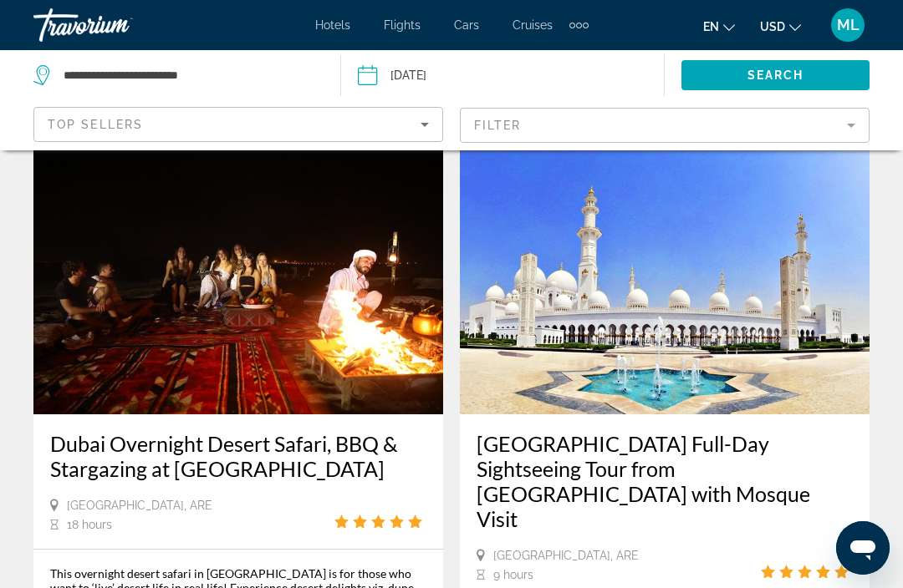  What do you see at coordinates (720, 26) in the screenshot?
I see `button: Change language` at bounding box center [720, 26].